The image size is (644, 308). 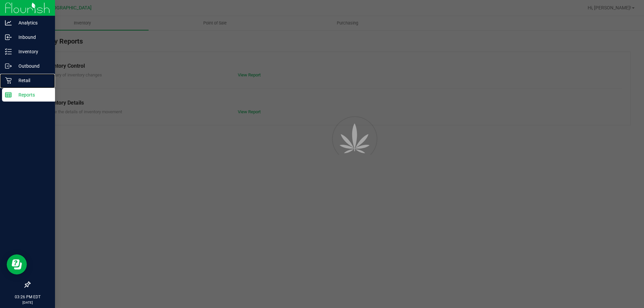 I want to click on inline-svg: Inbound, so click(x=9, y=37).